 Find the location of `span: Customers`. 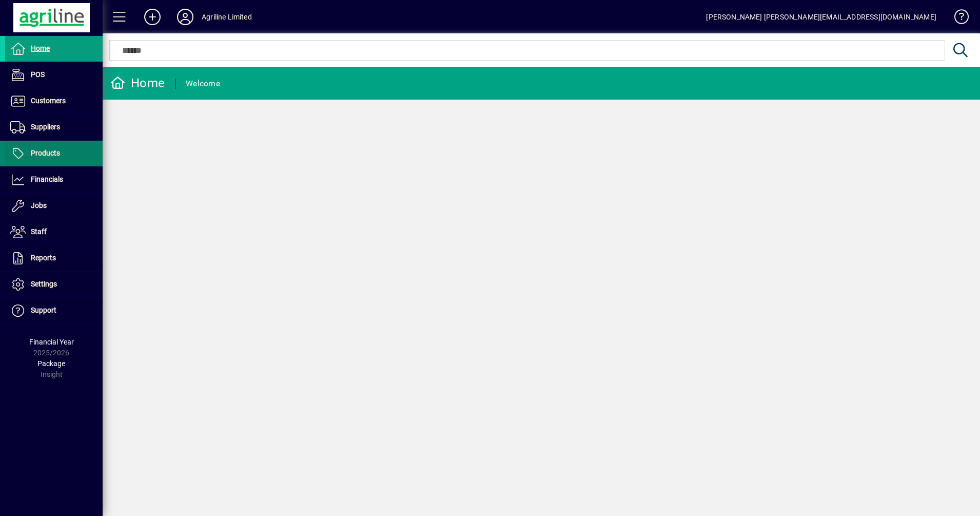

span: Customers is located at coordinates (48, 100).